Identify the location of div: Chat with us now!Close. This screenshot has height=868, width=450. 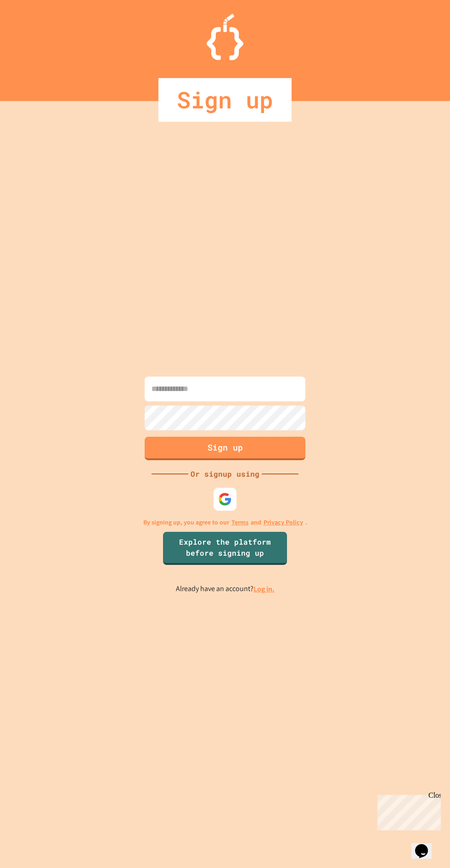
(33, 31).